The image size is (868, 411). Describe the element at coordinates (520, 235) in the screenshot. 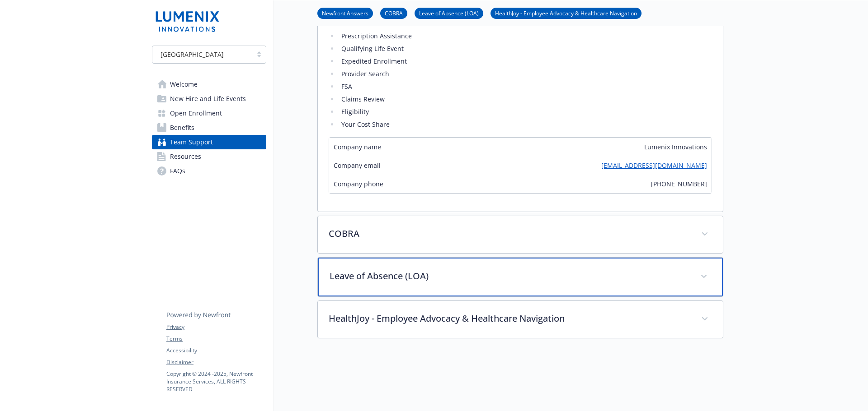

I see `div: COBRA` at that location.